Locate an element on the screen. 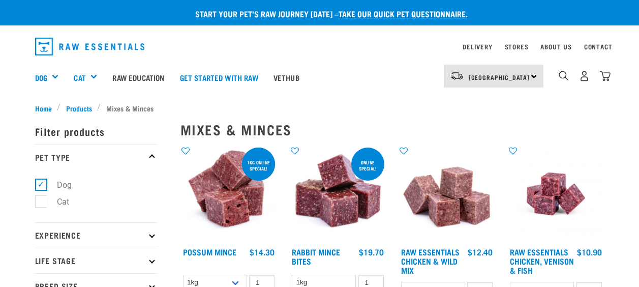  a: Raw Essentials Chicken & Wild Mix is located at coordinates (430, 260).